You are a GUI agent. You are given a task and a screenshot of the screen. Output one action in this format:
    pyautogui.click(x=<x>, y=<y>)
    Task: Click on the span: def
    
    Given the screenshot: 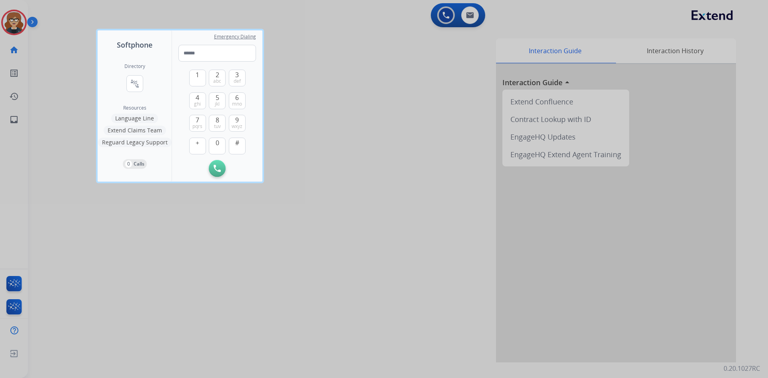 What is the action you would take?
    pyautogui.click(x=237, y=81)
    